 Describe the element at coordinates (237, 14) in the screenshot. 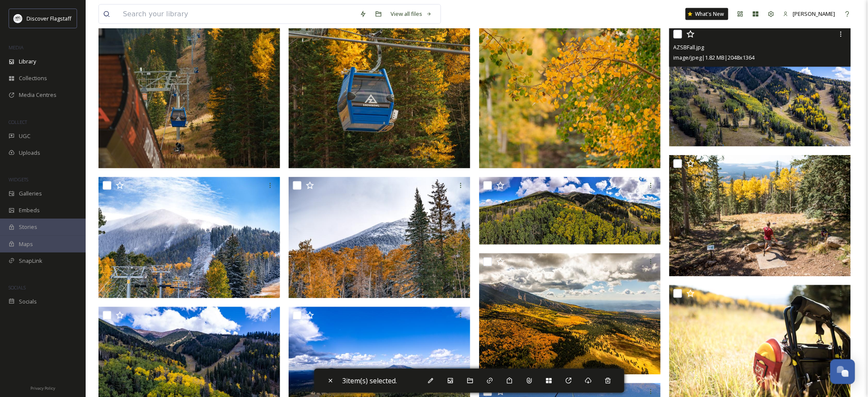

I see `input: Search your library` at that location.